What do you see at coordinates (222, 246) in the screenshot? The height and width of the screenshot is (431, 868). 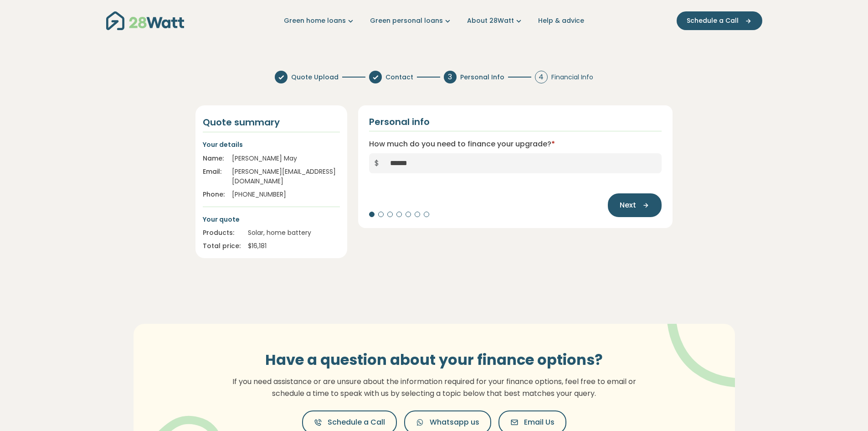 I see `div: Total price:` at bounding box center [222, 246].